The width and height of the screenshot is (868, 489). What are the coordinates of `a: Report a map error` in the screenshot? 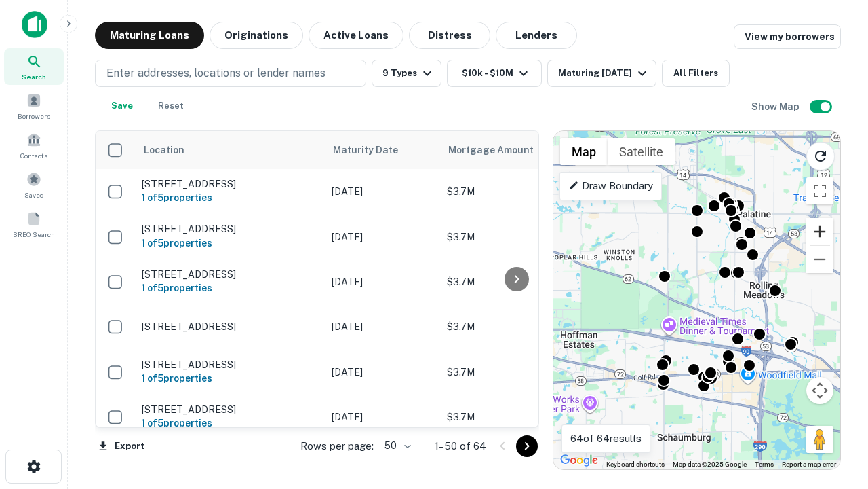 It's located at (809, 464).